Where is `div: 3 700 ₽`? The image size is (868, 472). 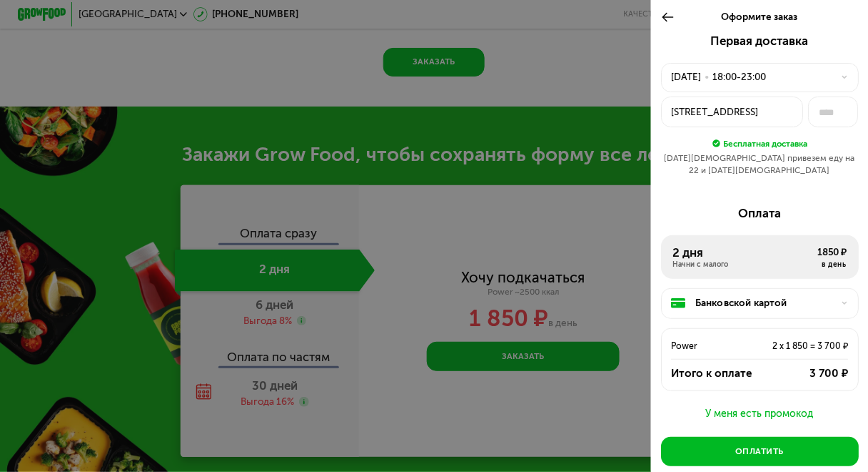
div: 3 700 ₽ is located at coordinates (808, 373).